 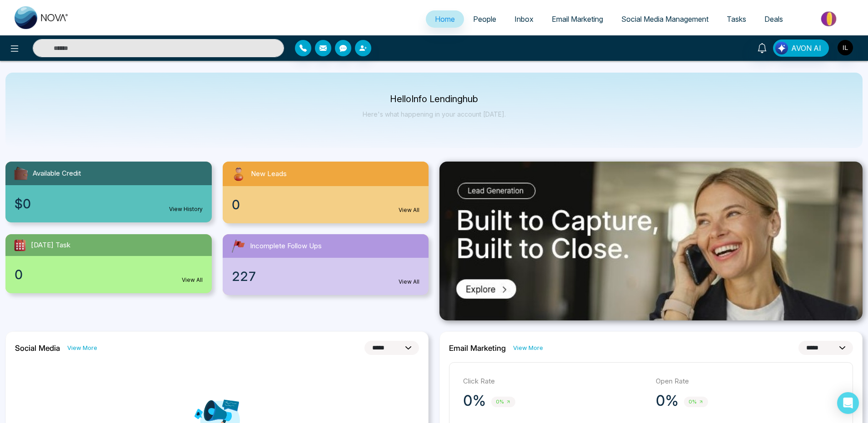 I want to click on span: Deals, so click(x=774, y=19).